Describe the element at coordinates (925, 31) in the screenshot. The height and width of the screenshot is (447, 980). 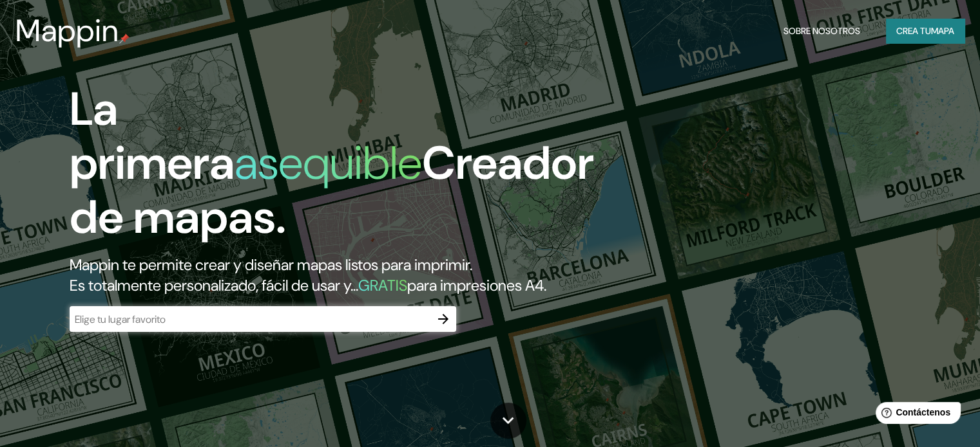
I see `button: Crea tumapa` at that location.